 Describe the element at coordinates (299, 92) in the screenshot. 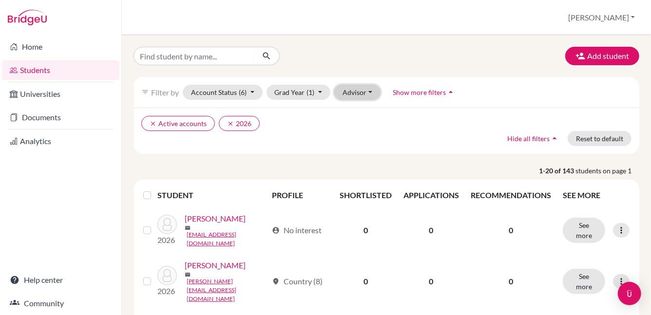

I see `button: Grad Year(1)` at that location.